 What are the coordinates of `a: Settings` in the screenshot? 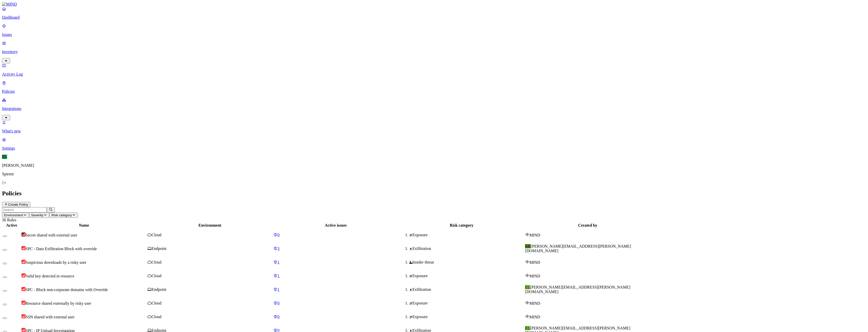 It's located at (434, 144).